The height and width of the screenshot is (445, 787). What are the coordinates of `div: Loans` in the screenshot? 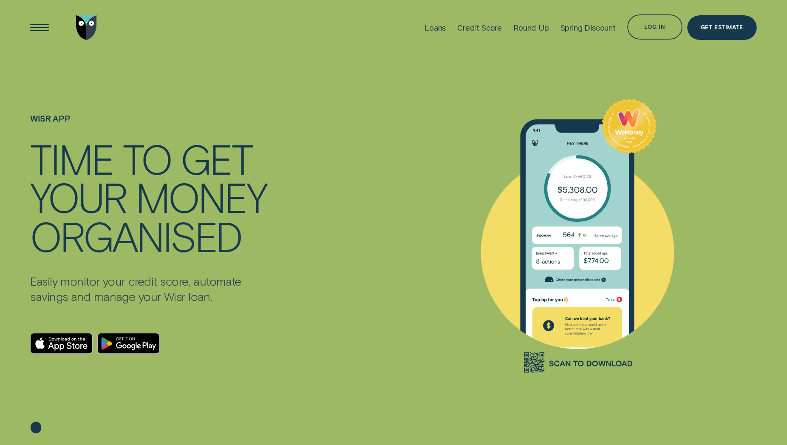 It's located at (435, 28).